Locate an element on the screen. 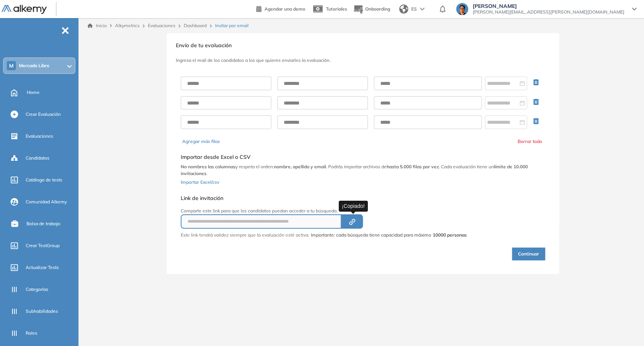 The height and width of the screenshot is (346, 644). b: No nombres las columnas is located at coordinates (208, 167).